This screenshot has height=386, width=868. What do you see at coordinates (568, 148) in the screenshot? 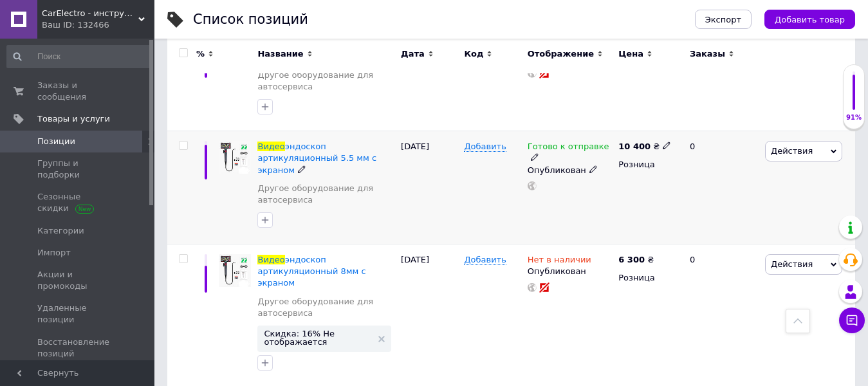
I see `span: Готово к отправке` at bounding box center [568, 148].